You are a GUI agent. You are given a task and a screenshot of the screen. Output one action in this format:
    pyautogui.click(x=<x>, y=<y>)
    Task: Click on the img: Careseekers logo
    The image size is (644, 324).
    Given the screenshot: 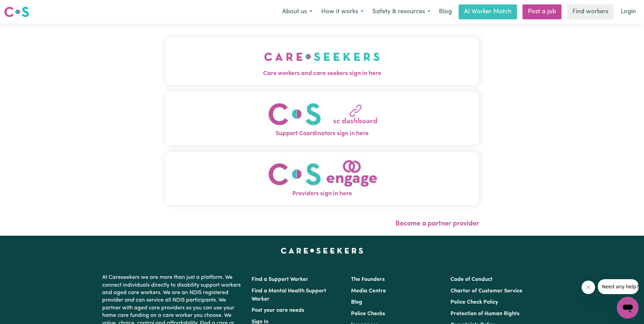 What is the action you would take?
    pyautogui.click(x=17, y=12)
    